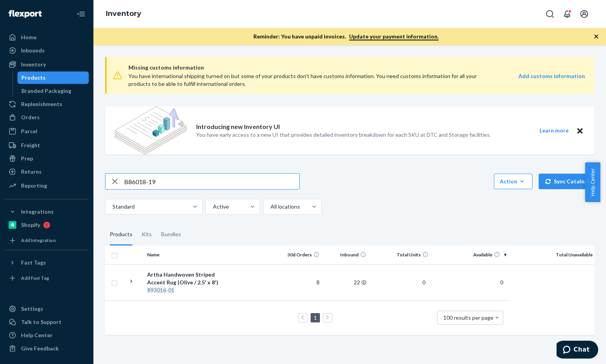 Image resolution: width=606 pixels, height=364 pixels. What do you see at coordinates (42, 104) in the screenshot?
I see `div: Replenishments` at bounding box center [42, 104].